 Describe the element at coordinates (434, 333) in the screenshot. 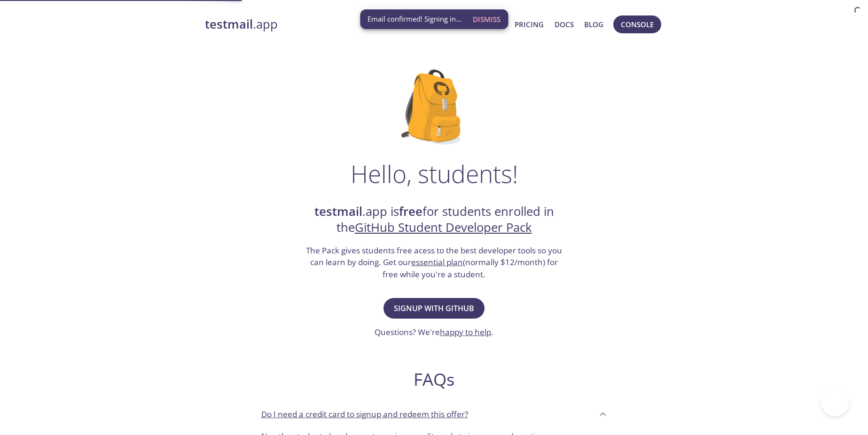

I see `h3: Questions? We're .` at that location.